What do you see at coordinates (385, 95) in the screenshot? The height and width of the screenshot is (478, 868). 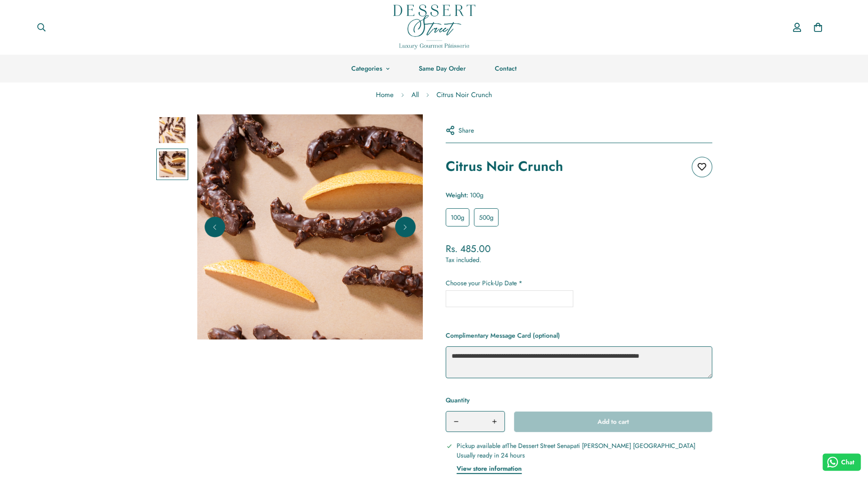 I see `a: Home` at bounding box center [385, 95].